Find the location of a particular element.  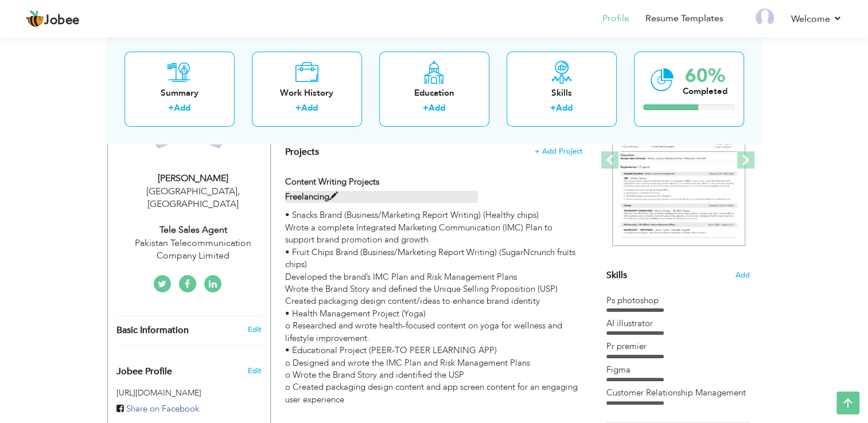

h4: This helps to highlight the project, tools and skills you have worked on. is located at coordinates (434, 152).